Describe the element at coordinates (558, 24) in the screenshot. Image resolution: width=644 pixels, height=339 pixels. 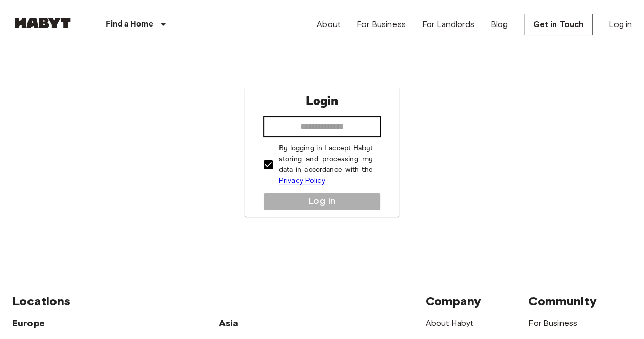
I see `a: Get in Touch` at that location.